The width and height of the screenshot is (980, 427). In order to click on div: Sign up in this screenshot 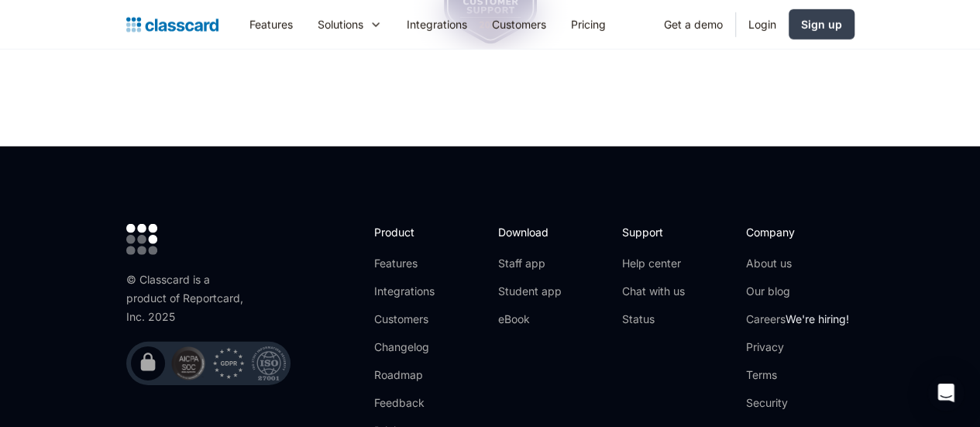, I will do `click(822, 24)`.